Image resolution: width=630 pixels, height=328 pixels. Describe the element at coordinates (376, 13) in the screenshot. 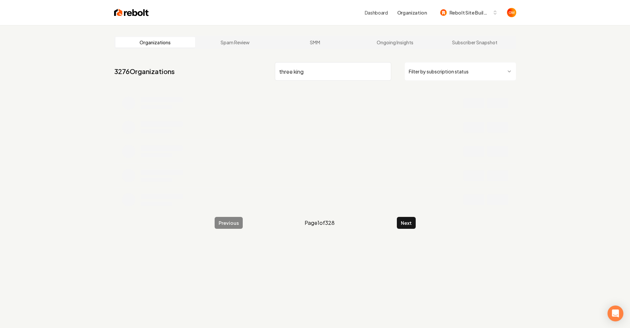

I see `a: Dashboard` at that location.